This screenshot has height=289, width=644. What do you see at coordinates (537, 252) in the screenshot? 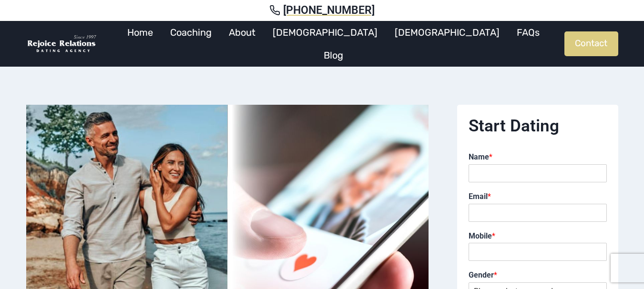
I see `input: Mobile` at bounding box center [537, 252].